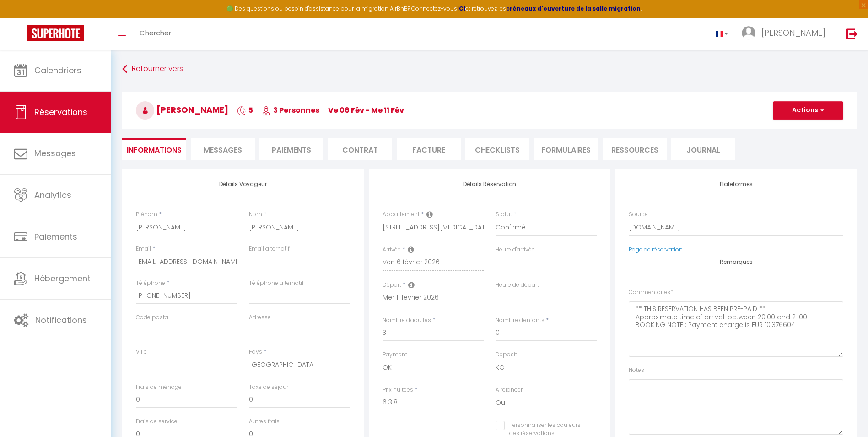 The width and height of the screenshot is (868, 437). I want to click on span: 3 Personnes, so click(291, 110).